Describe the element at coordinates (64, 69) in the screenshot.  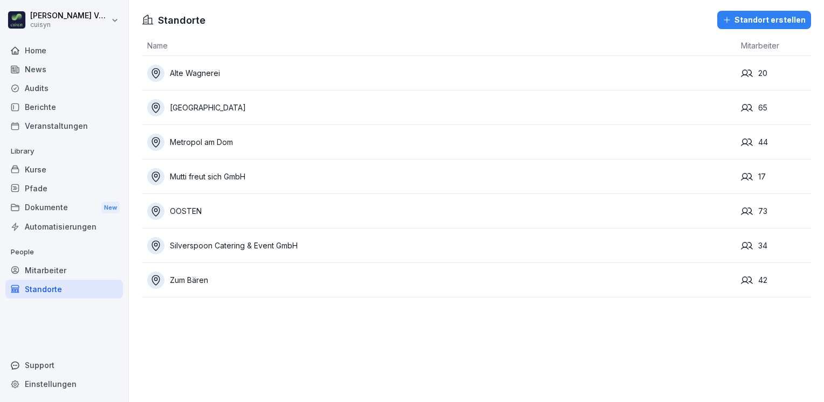
I see `a: News` at that location.